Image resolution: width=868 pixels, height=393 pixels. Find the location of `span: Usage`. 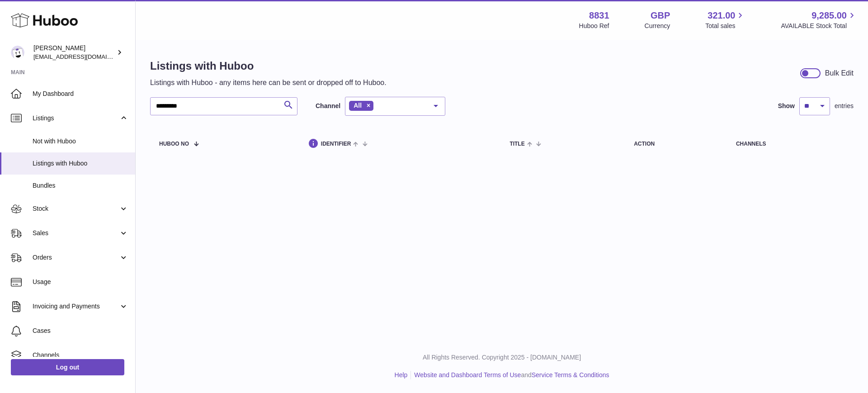

span: Usage is located at coordinates (80, 282).